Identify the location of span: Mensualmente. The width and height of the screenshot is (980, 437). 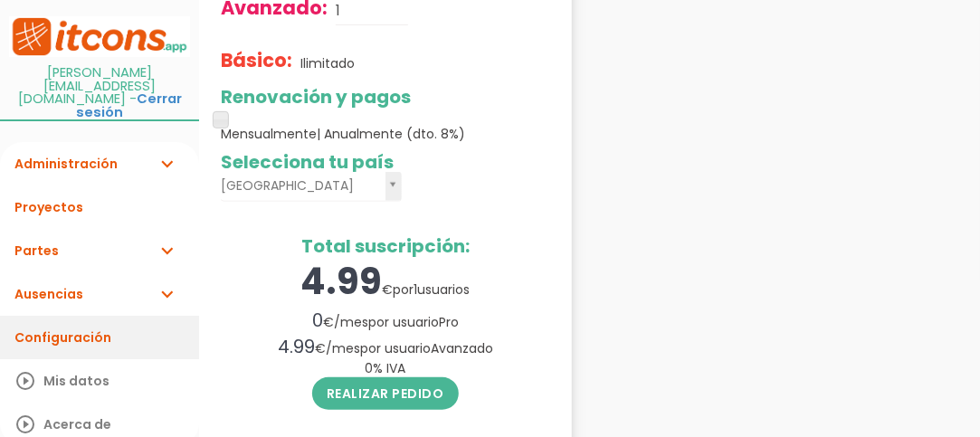
(343, 134).